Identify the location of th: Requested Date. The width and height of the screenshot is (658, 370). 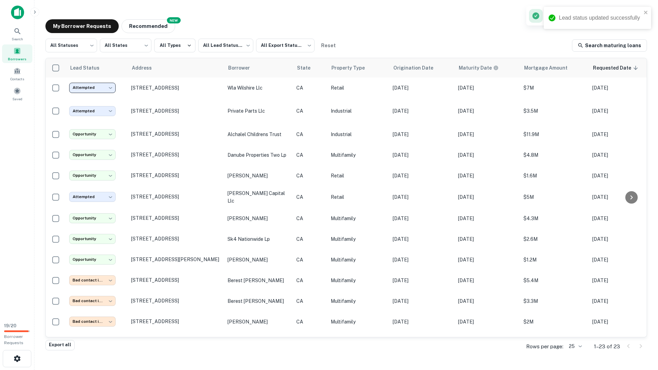
(622, 68).